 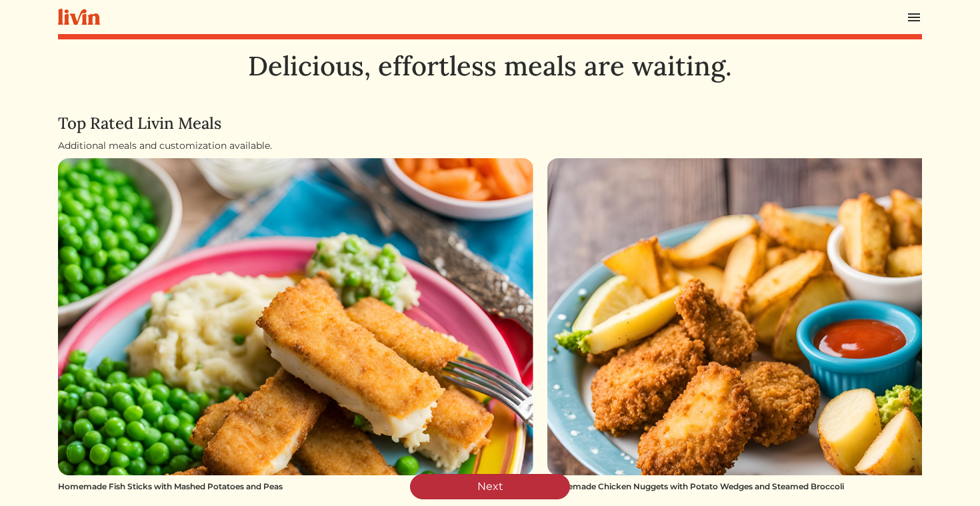 I want to click on h4: Top Rated Livin Meals, so click(x=490, y=124).